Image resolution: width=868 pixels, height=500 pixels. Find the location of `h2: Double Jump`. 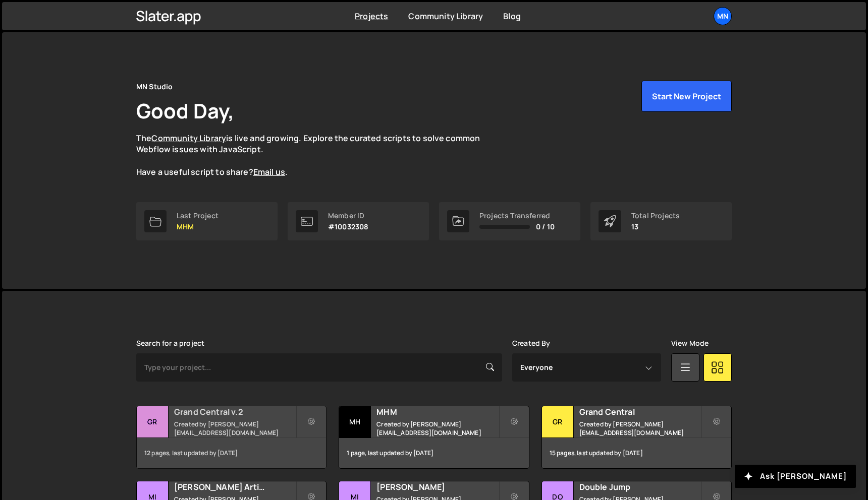

h2: Double Jump is located at coordinates (639, 487).